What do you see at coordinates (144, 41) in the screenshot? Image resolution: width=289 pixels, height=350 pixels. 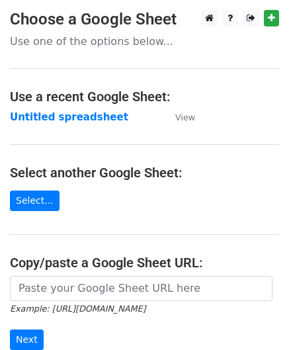 I see `p: Use one of the options below...` at bounding box center [144, 41].